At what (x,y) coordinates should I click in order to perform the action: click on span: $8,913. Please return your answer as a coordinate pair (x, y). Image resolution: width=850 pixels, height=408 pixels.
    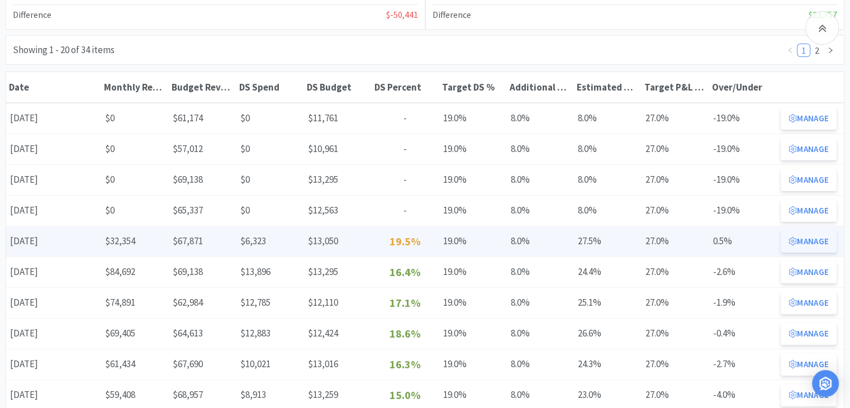
    Looking at the image, I should click on (253, 394).